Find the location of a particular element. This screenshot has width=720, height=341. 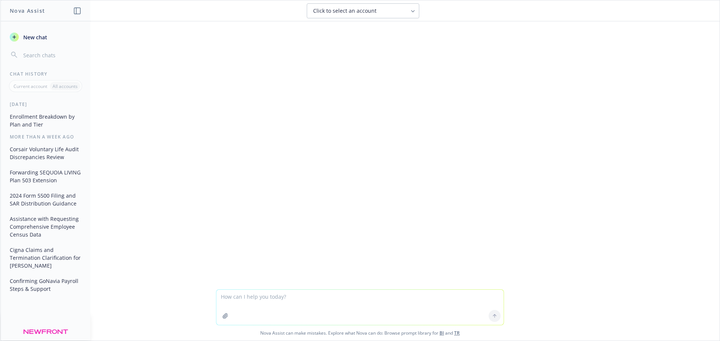

div: More than a week ago is located at coordinates (45, 137).